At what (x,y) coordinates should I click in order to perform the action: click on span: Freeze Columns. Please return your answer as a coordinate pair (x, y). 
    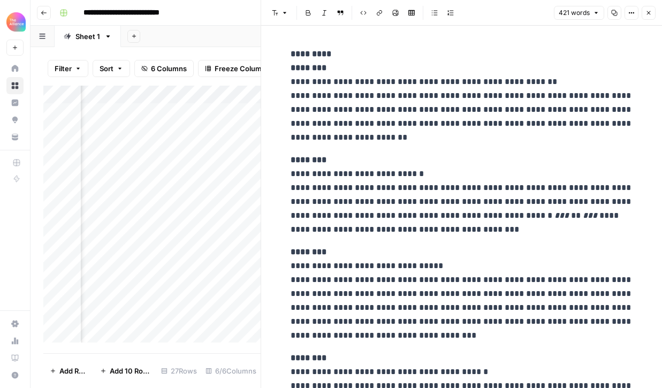
    Looking at the image, I should click on (242, 69).